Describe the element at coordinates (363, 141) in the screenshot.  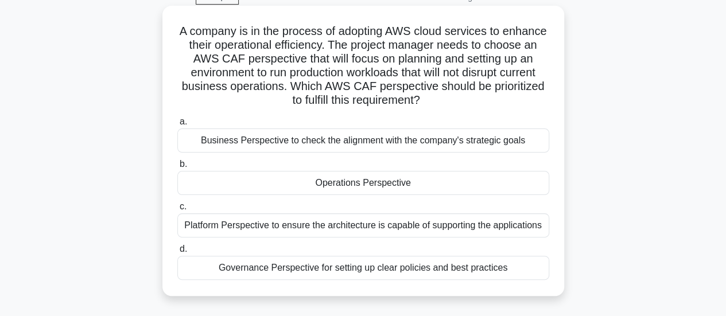
I see `div: Business Perspective to check the alignment with the company's strategic goals` at that location.